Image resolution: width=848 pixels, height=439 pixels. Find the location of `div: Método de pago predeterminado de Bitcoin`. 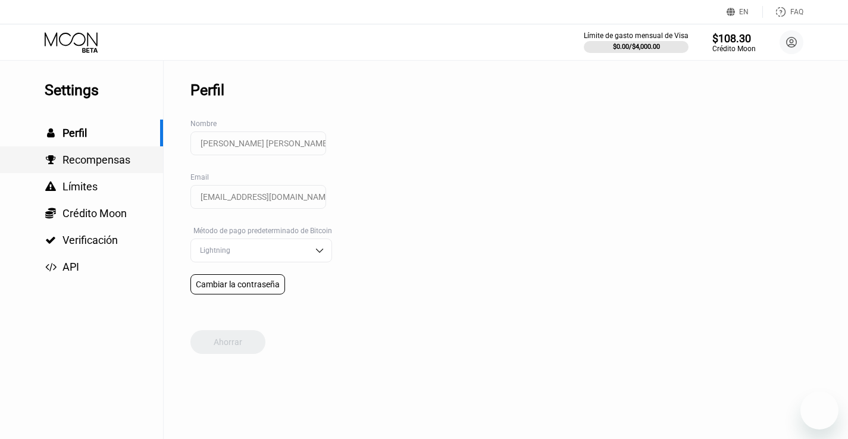

div: Método de pago predeterminado de Bitcoin is located at coordinates (261, 231).